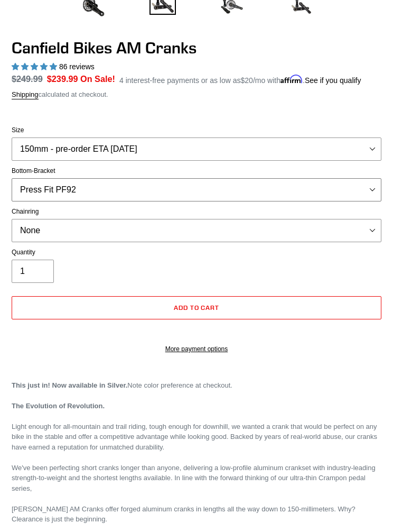 The image size is (393, 532). Describe the element at coordinates (196, 349) in the screenshot. I see `a: More payment options` at that location.